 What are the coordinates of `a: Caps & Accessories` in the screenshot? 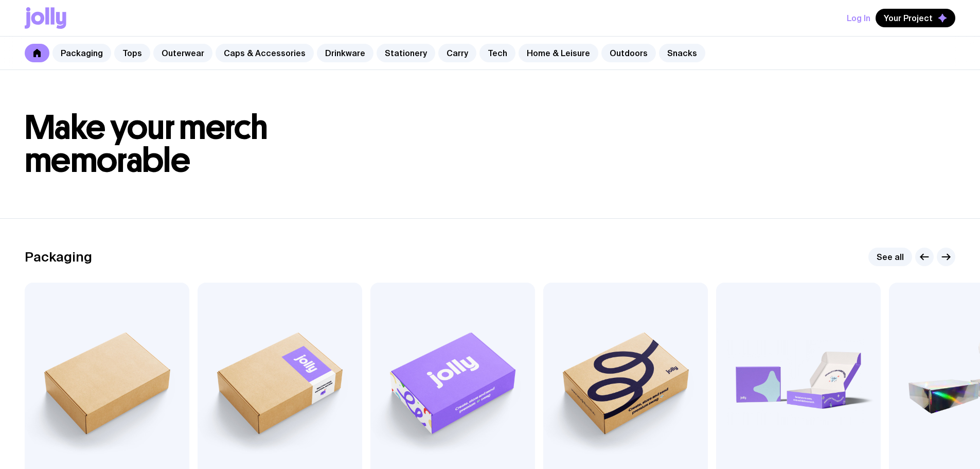 It's located at (265, 53).